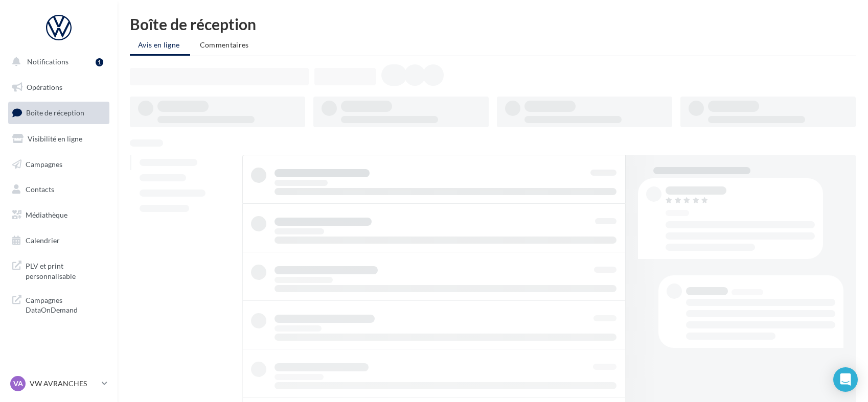 The image size is (868, 402). I want to click on a: PLV et print personnalisable, so click(59, 269).